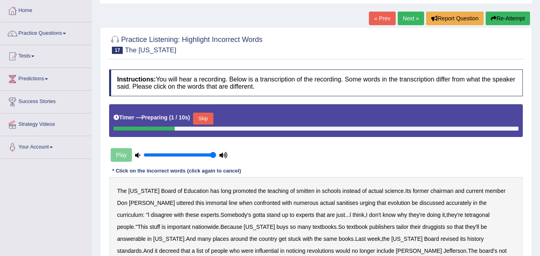 This screenshot has width=540, height=256. Describe the element at coordinates (341, 215) in the screenshot. I see `b: just` at that location.